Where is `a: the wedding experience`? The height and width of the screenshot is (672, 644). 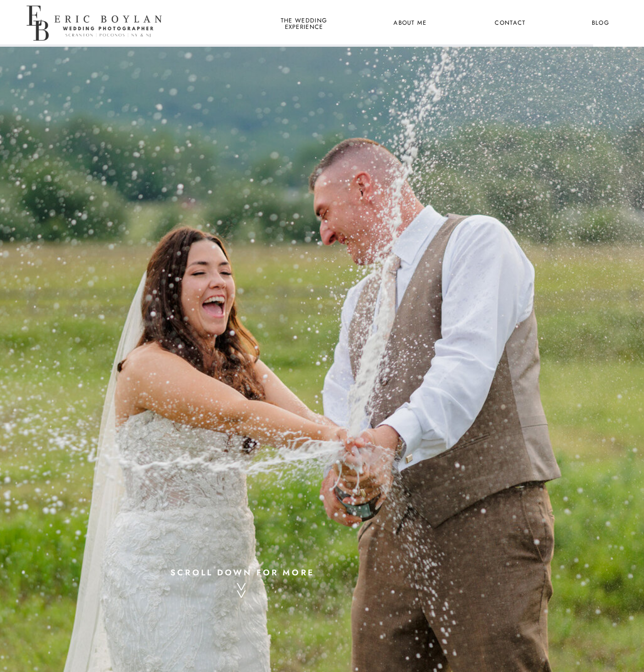 a: the wedding experience is located at coordinates (303, 23).